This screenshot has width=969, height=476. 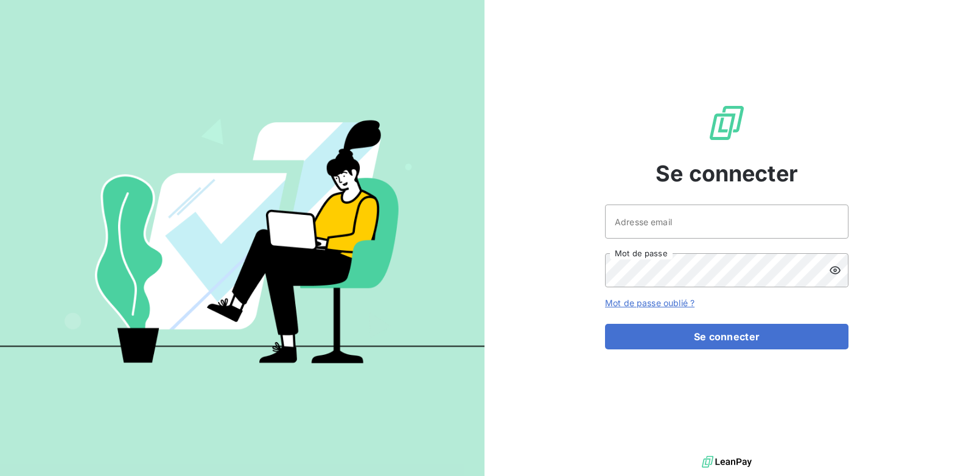 What do you see at coordinates (726, 173) in the screenshot?
I see `span: Se connecter` at bounding box center [726, 173].